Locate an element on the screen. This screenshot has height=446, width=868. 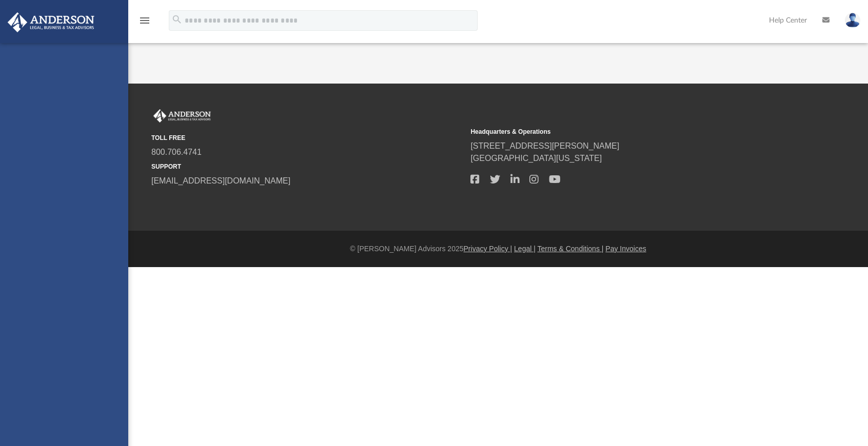
i: search is located at coordinates (177, 20).